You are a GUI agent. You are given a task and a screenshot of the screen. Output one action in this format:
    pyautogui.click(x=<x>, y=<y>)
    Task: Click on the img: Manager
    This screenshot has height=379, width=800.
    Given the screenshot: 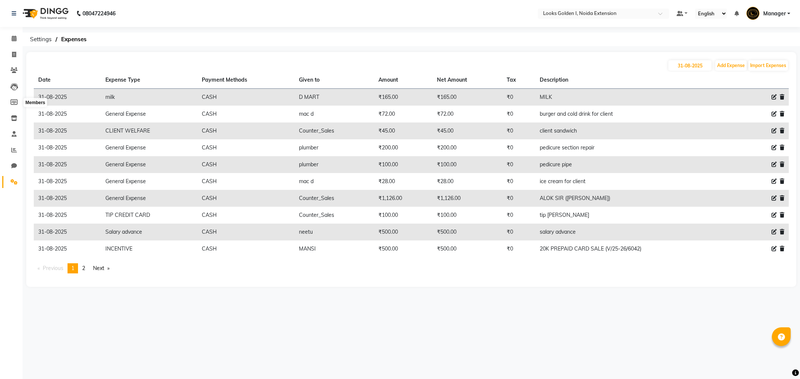 What is the action you would take?
    pyautogui.click(x=753, y=13)
    